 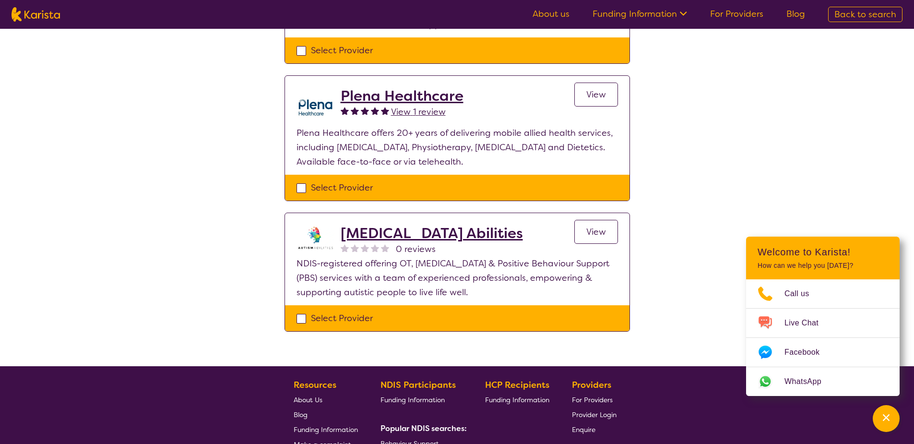 What do you see at coordinates (416, 249) in the screenshot?
I see `span: 0 reviews` at bounding box center [416, 249].